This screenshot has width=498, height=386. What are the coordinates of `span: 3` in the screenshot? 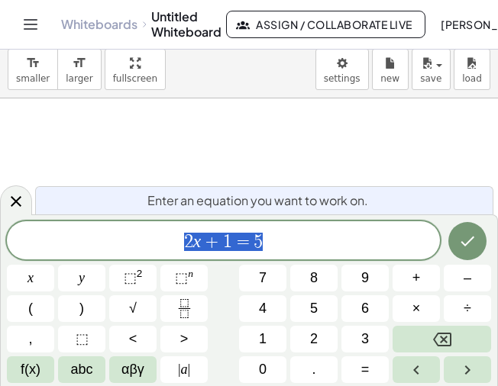 It's located at (365, 339).